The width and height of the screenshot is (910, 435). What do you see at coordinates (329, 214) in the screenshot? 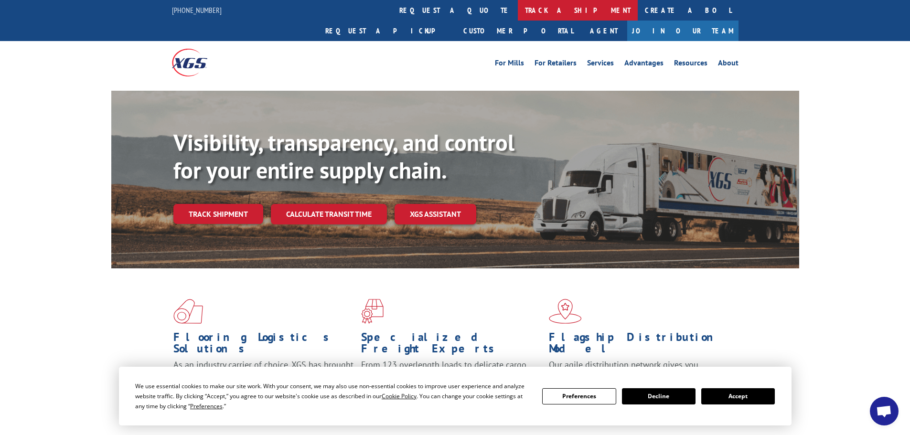
I see `a: Calculate transit time` at bounding box center [329, 214].